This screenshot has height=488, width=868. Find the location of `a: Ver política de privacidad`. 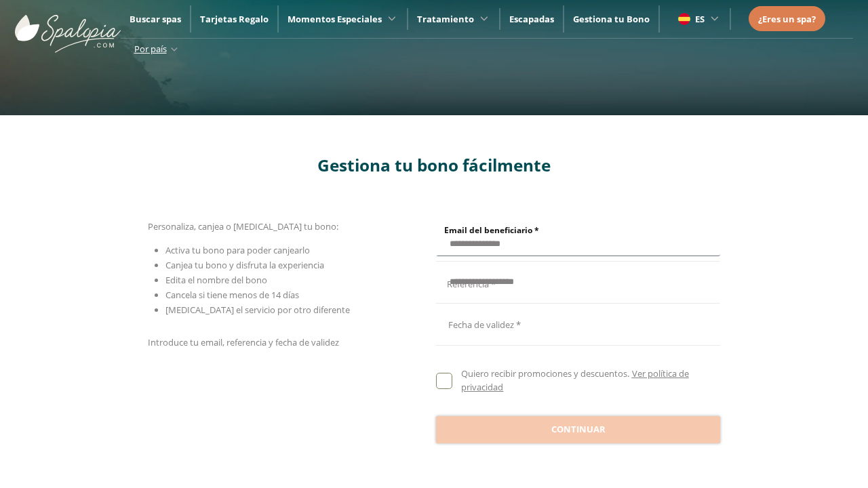

a: Ver política de privacidad is located at coordinates (574, 381).